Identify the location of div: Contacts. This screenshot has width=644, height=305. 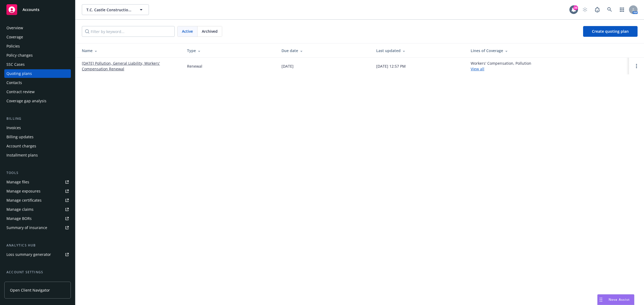
(14, 83).